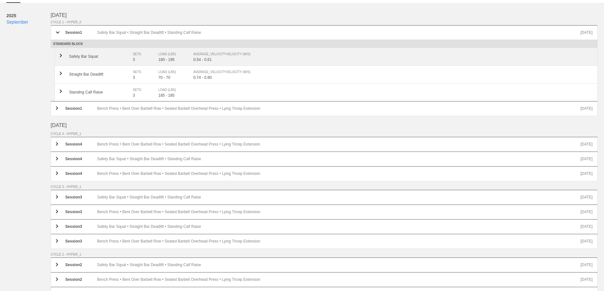  Describe the element at coordinates (324, 134) in the screenshot. I see `div: CYCLE 4 - HYPER_1` at that location.